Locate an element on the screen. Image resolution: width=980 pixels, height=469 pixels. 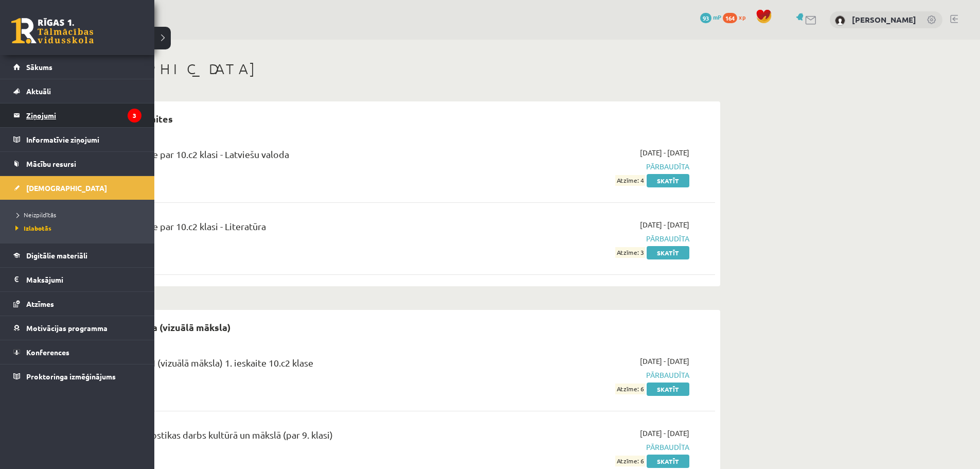
div: Kultūra un māksla I (vizuālā māksla) 1. ieskaite 10.c2 klase is located at coordinates (278, 365).